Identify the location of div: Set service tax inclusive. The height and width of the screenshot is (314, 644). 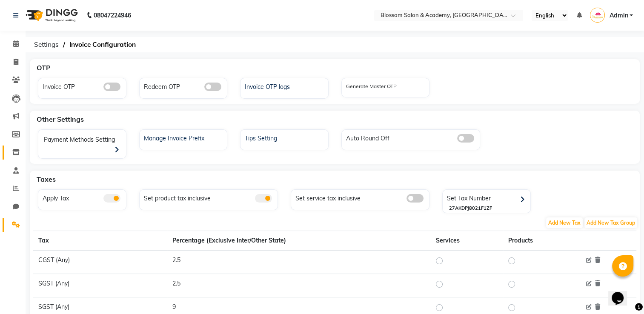
(361, 198).